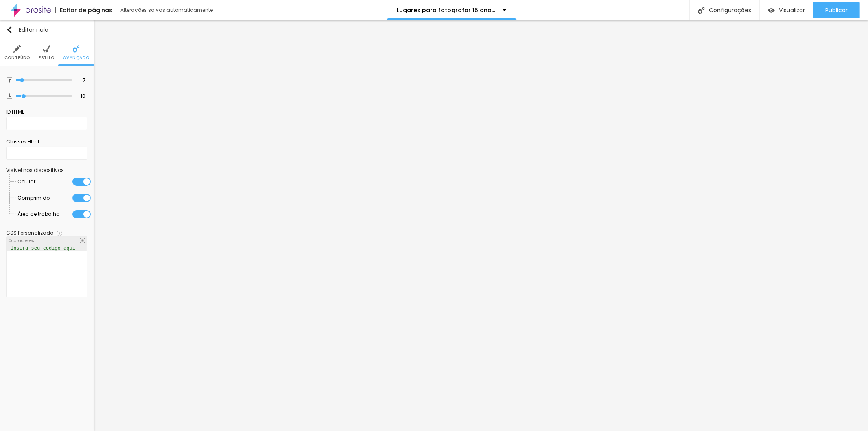 This screenshot has width=868, height=431. What do you see at coordinates (27, 181) in the screenshot?
I see `font: Celular` at bounding box center [27, 181].